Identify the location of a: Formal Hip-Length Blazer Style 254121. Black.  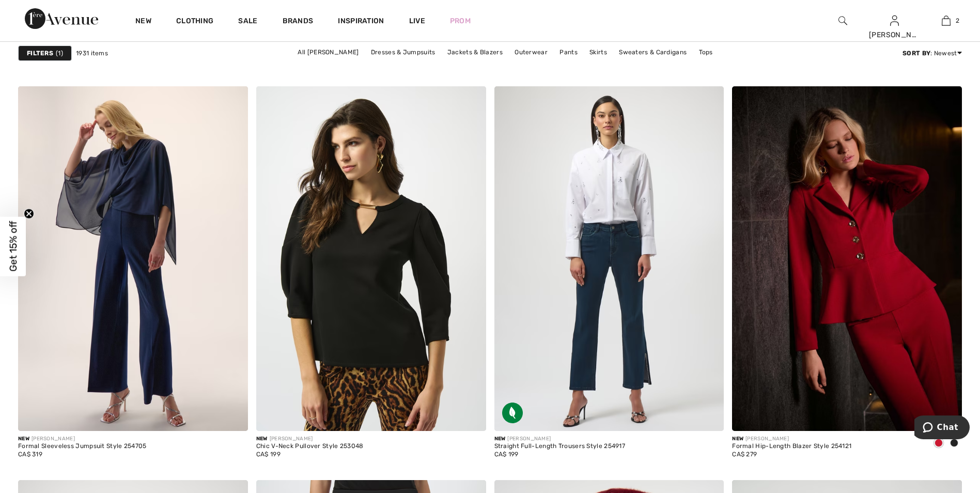
(847, 258).